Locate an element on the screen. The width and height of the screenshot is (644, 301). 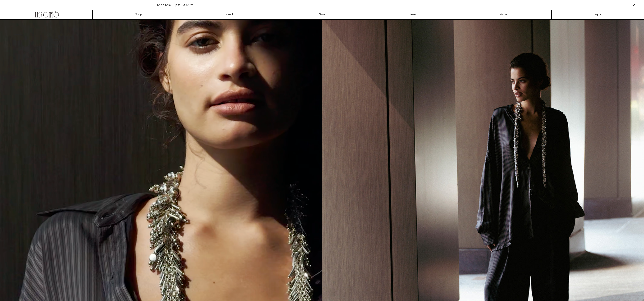
span: 2 is located at coordinates (601, 14).